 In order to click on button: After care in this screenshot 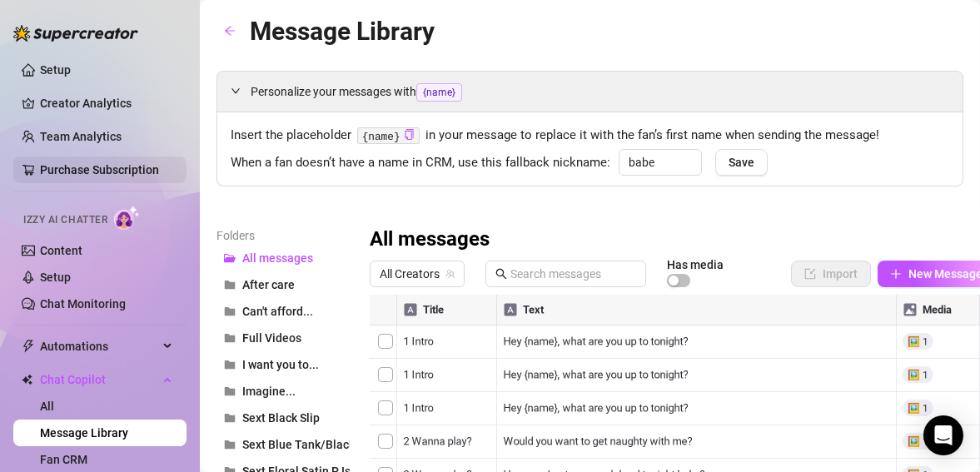, I will do `click(283, 285)`.